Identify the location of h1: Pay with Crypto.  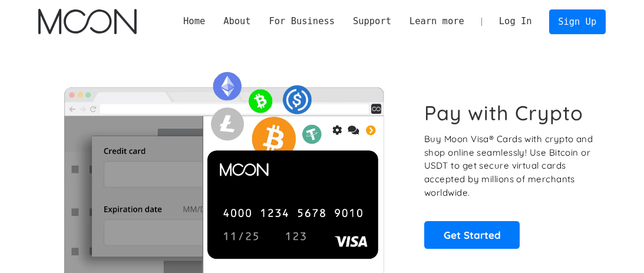
(504, 112).